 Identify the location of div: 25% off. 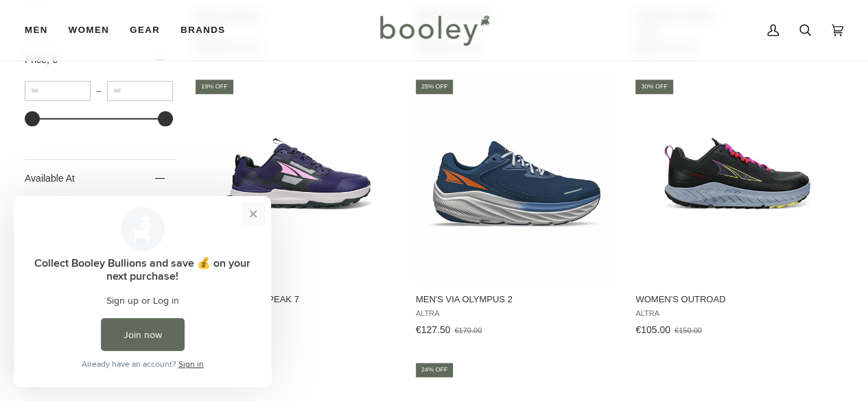
(434, 86).